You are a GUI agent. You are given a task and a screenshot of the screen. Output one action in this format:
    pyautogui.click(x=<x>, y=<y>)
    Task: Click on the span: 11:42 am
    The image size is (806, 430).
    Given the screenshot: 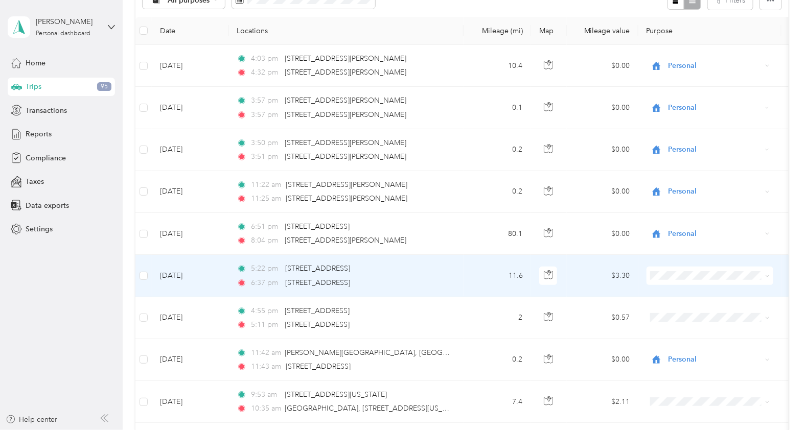 What is the action you would take?
    pyautogui.click(x=266, y=353)
    